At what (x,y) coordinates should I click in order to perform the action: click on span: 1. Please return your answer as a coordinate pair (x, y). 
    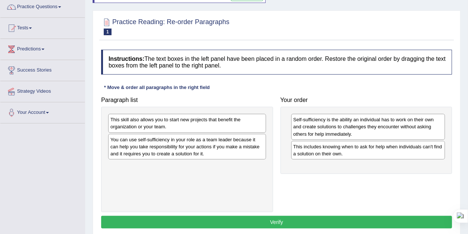
    Looking at the image, I should click on (107, 32).